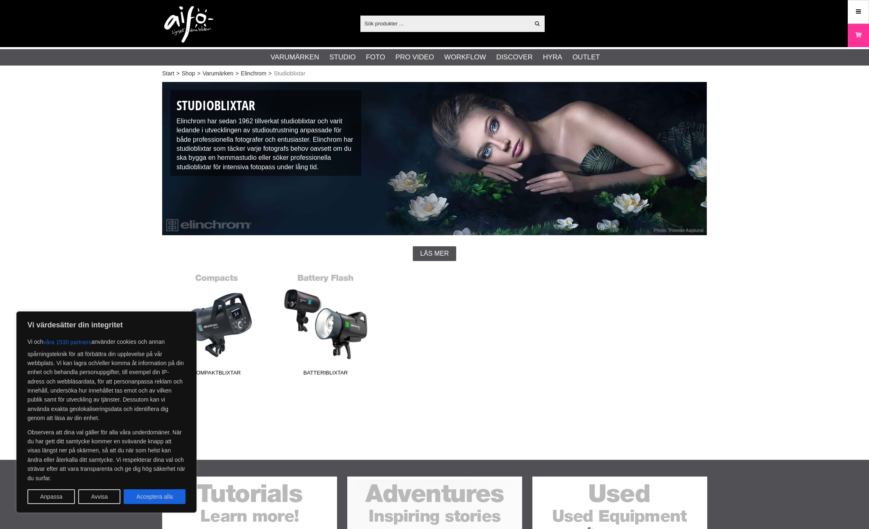 The image size is (869, 529). Describe the element at coordinates (375, 57) in the screenshot. I see `a: Foto` at that location.